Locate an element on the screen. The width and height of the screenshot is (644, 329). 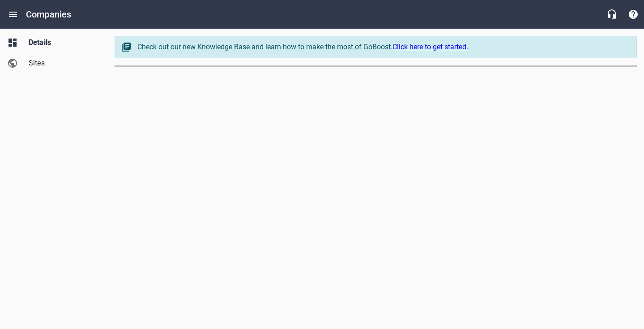
div: Check out our new Knowledge Base and learn how to make the most of GoBoost. is located at coordinates (382, 47).